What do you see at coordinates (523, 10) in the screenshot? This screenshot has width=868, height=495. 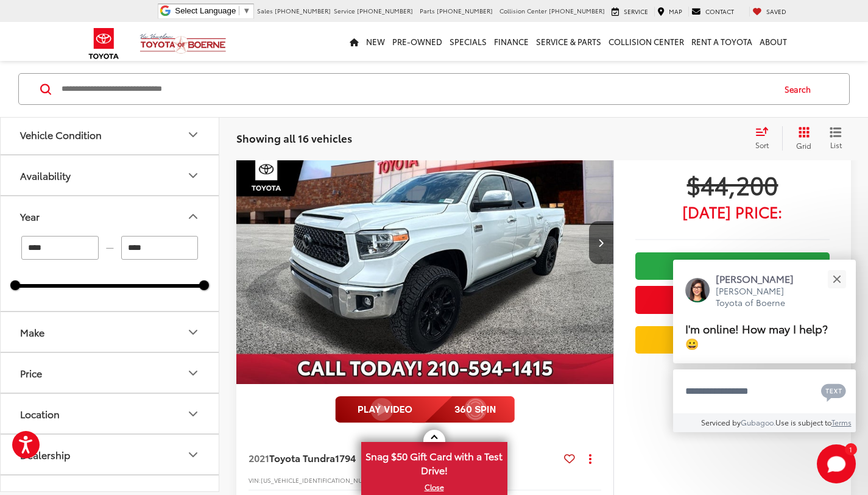 I see `span: Collision Center` at bounding box center [523, 10].